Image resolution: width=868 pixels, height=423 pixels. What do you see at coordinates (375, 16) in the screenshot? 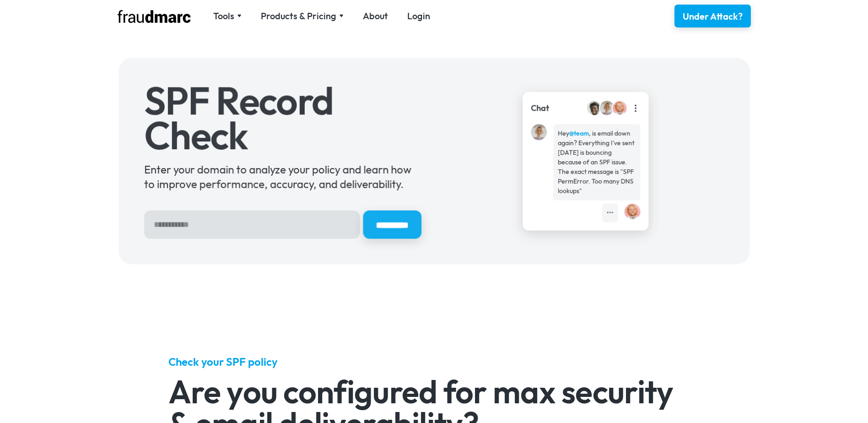
I see `a: About` at bounding box center [375, 16].